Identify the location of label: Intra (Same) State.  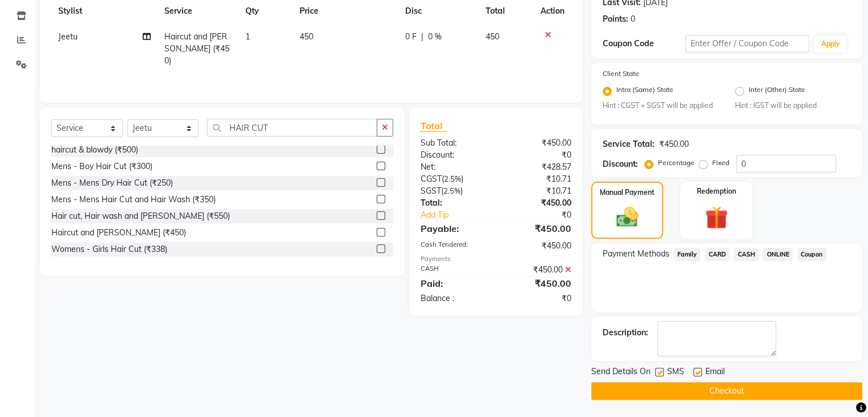
(644, 91).